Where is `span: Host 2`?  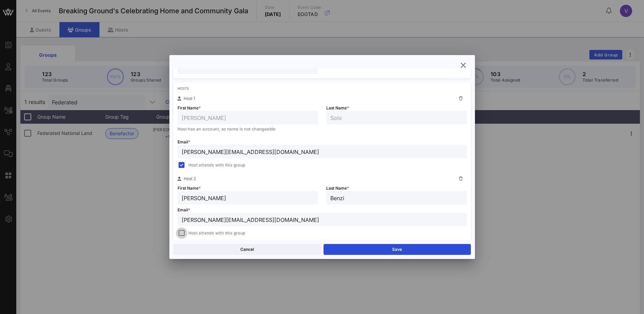
span: Host 2 is located at coordinates (190, 179).